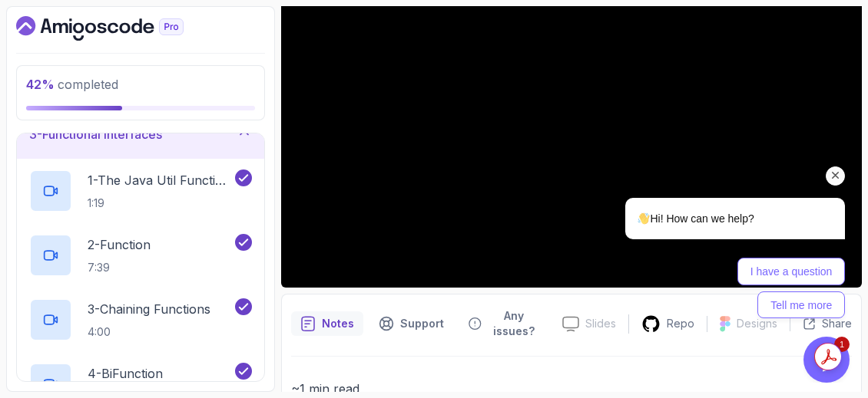 This screenshot has height=398, width=868. Describe the element at coordinates (514, 324) in the screenshot. I see `p: Any issues?` at that location.